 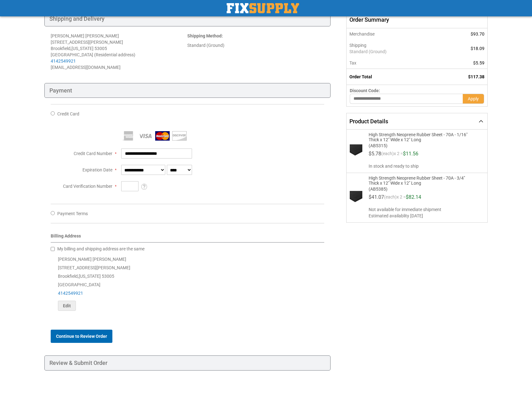 What do you see at coordinates (473, 99) in the screenshot?
I see `button: Apply` at bounding box center [473, 99].